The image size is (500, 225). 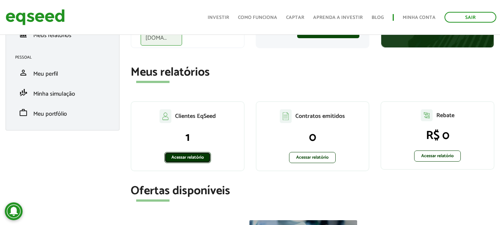 I want to click on a: Blog, so click(x=378, y=17).